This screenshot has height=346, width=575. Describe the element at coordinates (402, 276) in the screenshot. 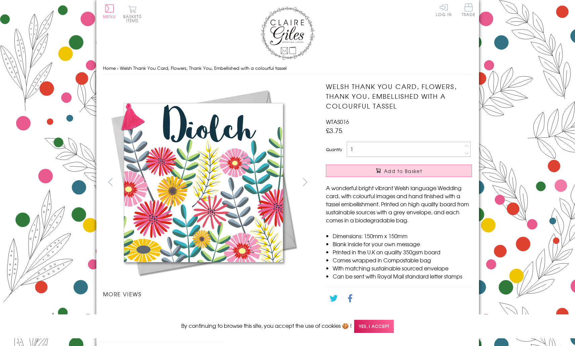

I see `li: Can be sent with Royal Mail standard letter stamps` at that location.